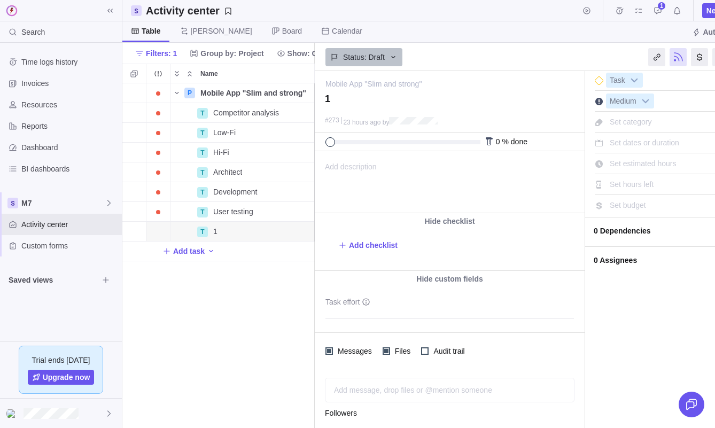 This screenshot has height=428, width=715. What do you see at coordinates (261, 172) in the screenshot?
I see `div: Architect` at bounding box center [261, 172].